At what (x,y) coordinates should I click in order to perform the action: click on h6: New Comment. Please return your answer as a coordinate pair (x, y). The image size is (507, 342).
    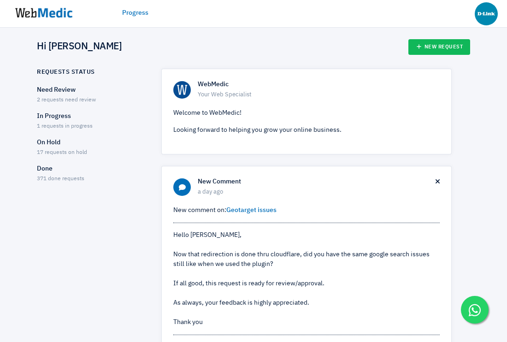
    Looking at the image, I should click on (317, 182).